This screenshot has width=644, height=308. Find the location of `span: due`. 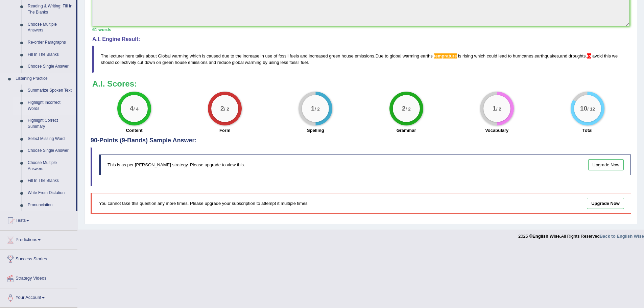

span: due is located at coordinates (226, 56).